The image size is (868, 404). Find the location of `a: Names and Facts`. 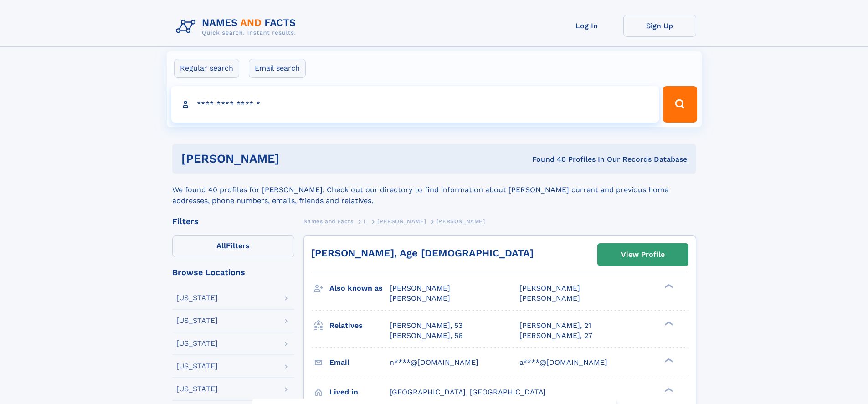

a: Names and Facts is located at coordinates (329, 221).